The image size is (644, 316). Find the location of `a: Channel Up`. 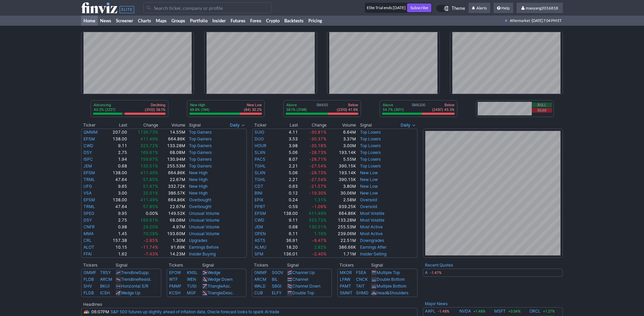

a: Channel Up is located at coordinates (303, 273).